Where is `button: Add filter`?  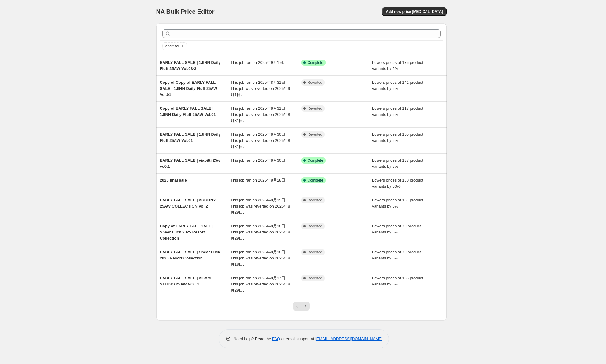 button: Add filter is located at coordinates (175, 46).